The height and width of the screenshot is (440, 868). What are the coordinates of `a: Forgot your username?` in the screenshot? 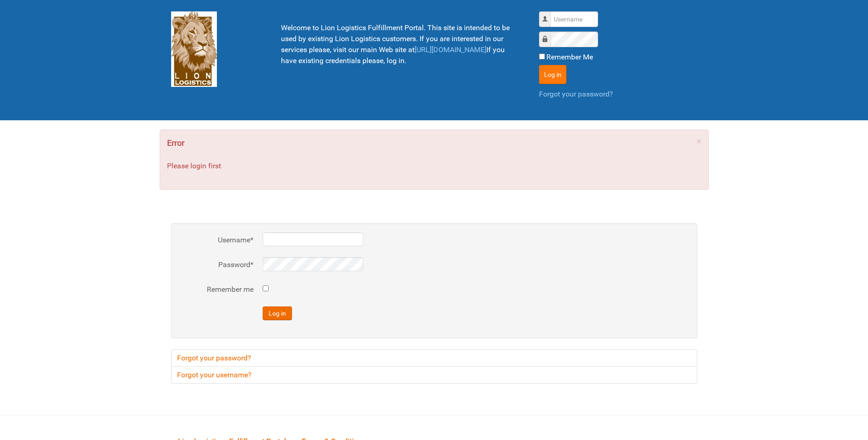 It's located at (434, 375).